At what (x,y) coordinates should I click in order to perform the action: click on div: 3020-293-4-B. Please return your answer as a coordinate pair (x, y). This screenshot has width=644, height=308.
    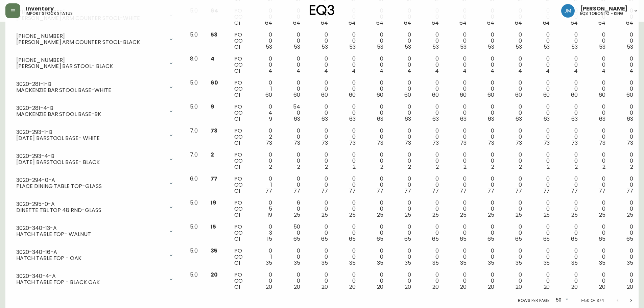
    Looking at the image, I should click on (90, 156).